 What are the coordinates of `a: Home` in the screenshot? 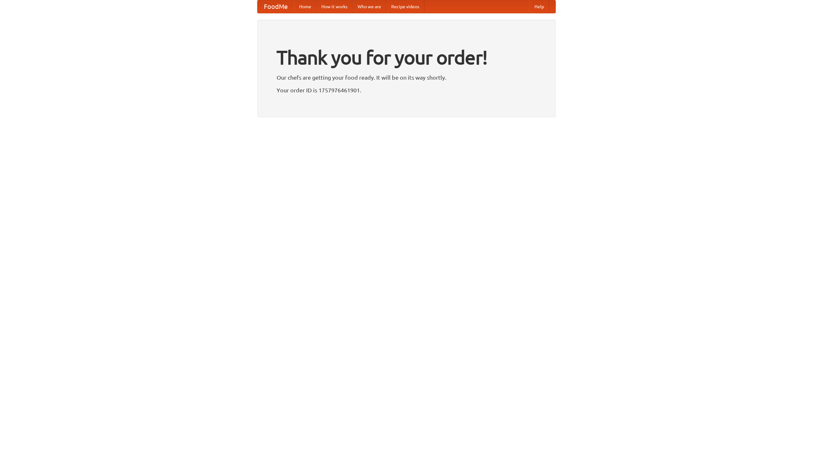 It's located at (305, 7).